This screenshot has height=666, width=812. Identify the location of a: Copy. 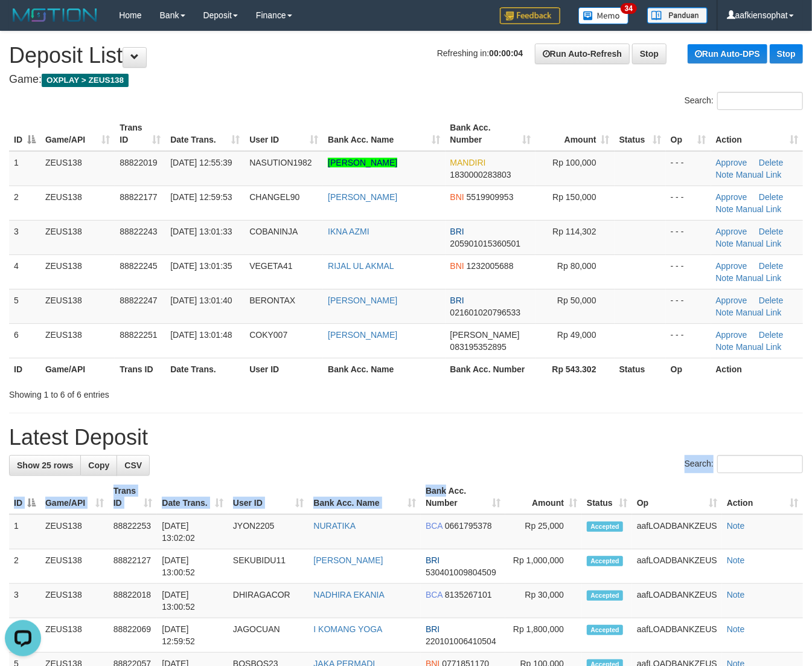
(98, 466).